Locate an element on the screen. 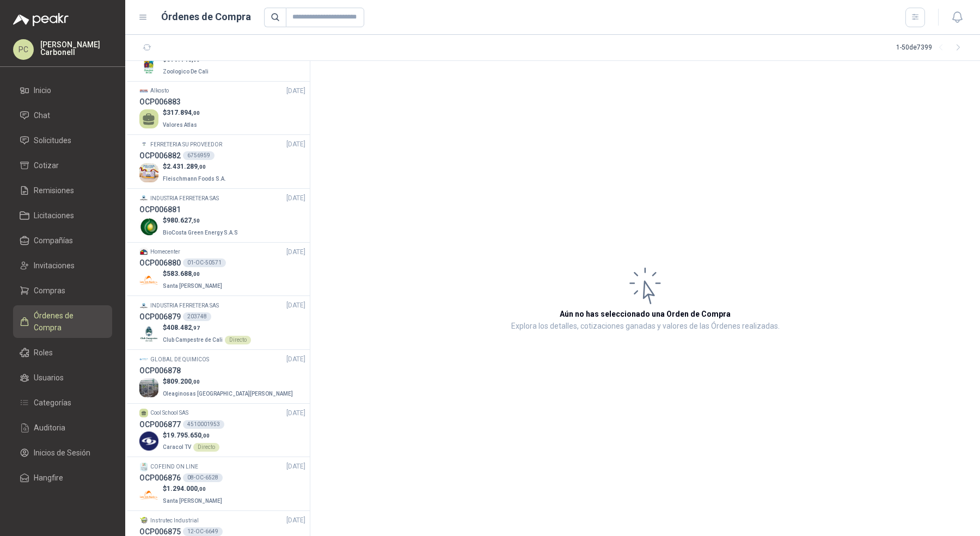 The height and width of the screenshot is (536, 980). h3: Aún no has seleccionado una Orden de Compra is located at coordinates (646, 314).